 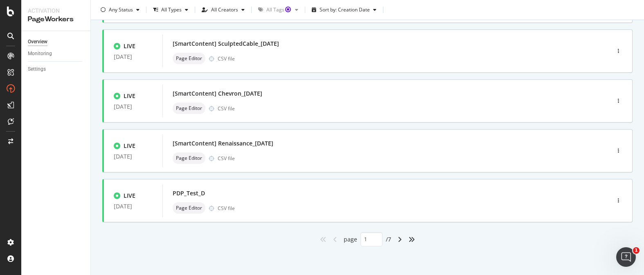 I want to click on div: PDP_Test_D, so click(x=189, y=193).